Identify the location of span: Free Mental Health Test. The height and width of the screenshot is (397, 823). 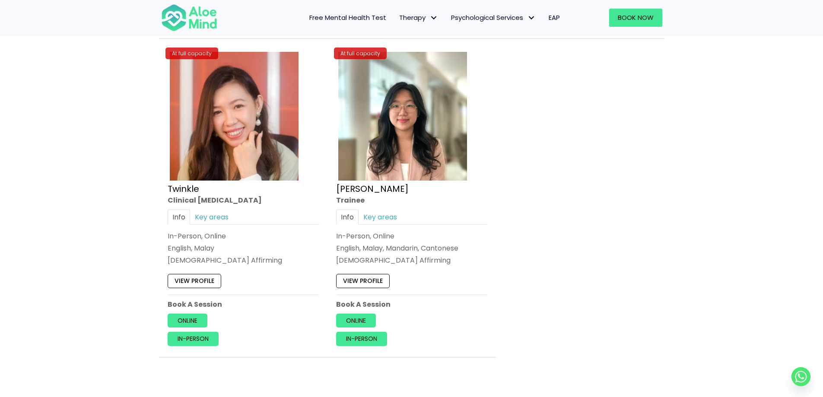
(348, 17).